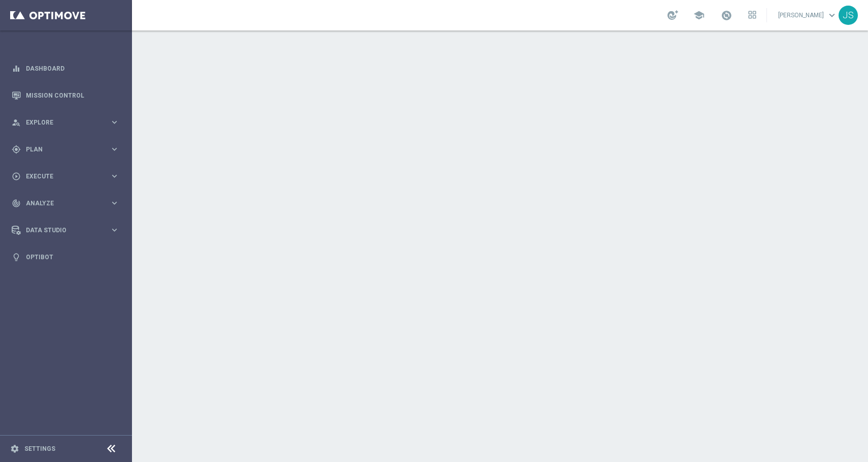  What do you see at coordinates (65, 203) in the screenshot?
I see `button: track_changes Analyze keyboard_arrow_right` at bounding box center [65, 203].